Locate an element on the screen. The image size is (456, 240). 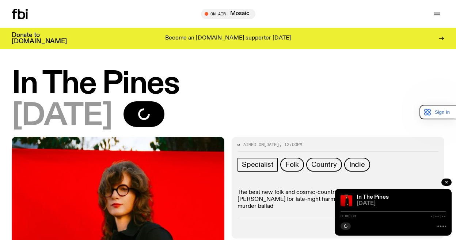
span: 0:00:00 is located at coordinates (348, 216).